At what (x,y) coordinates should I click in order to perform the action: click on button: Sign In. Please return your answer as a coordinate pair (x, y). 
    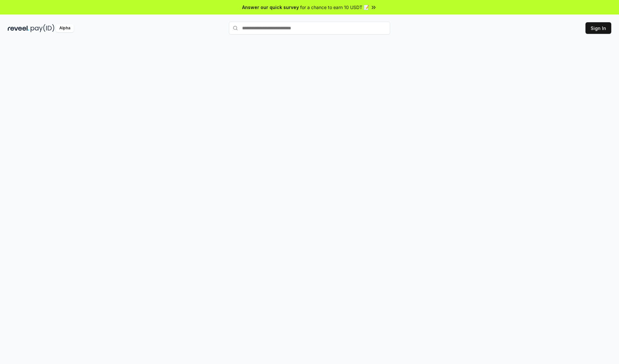
    Looking at the image, I should click on (598, 28).